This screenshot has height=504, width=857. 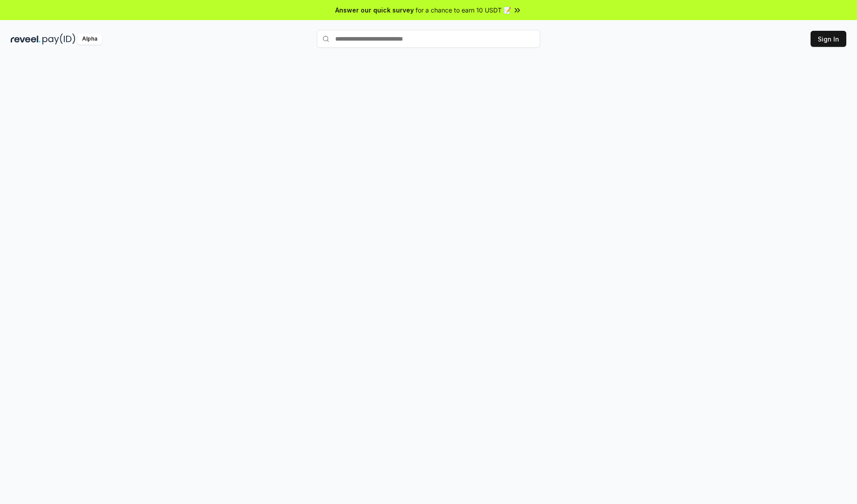 What do you see at coordinates (375, 10) in the screenshot?
I see `span: Answer our quick survey` at bounding box center [375, 10].